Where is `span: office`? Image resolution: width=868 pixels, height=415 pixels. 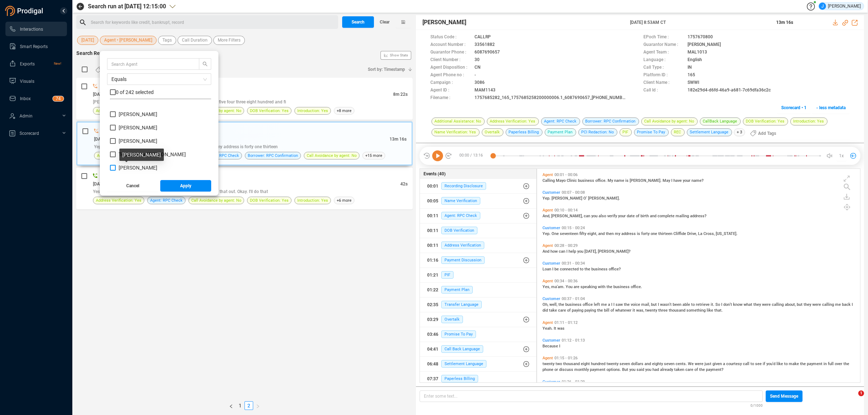
span: office is located at coordinates (588, 305).